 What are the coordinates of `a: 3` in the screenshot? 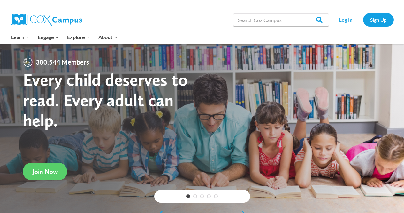 It's located at (202, 196).